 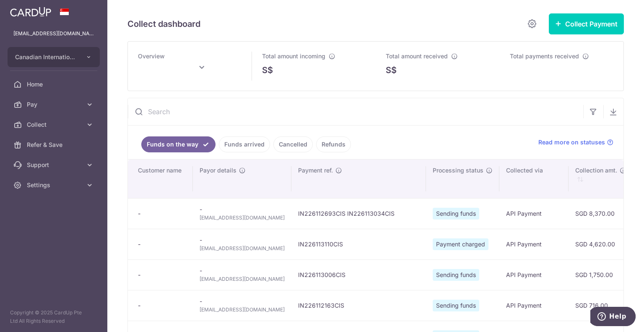 I want to click on span: Canadian International School Pte Ltd, so click(x=46, y=57).